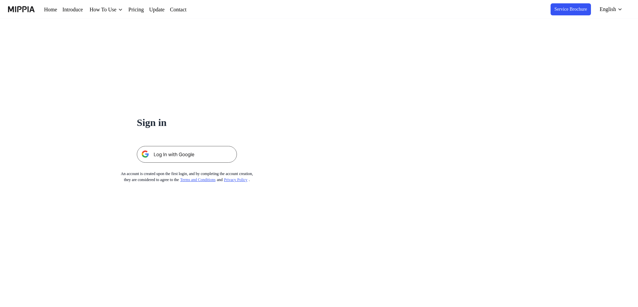 This screenshot has width=638, height=307. What do you see at coordinates (51, 10) in the screenshot?
I see `a: Home` at bounding box center [51, 10].